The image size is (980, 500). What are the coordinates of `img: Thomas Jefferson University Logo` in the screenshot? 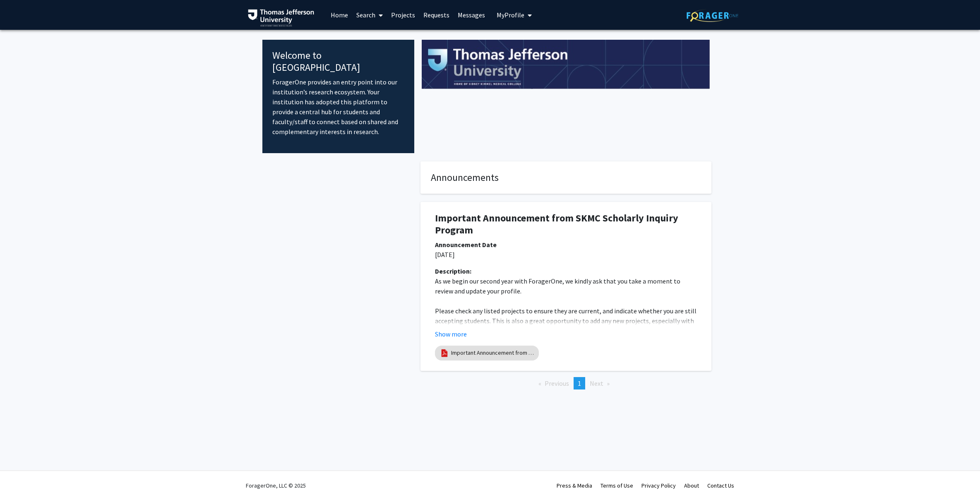 It's located at (281, 18).